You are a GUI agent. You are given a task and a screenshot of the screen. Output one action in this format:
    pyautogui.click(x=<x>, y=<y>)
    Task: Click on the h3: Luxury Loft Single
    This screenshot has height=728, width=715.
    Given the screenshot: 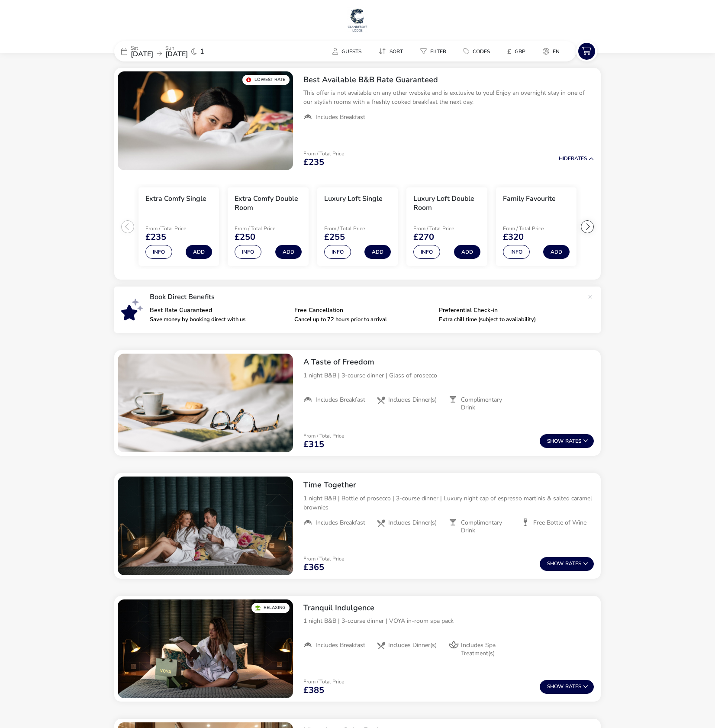 What is the action you would take?
    pyautogui.click(x=354, y=199)
    